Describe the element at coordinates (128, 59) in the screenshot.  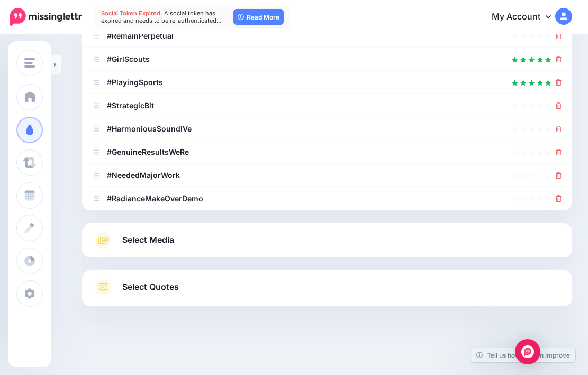
I see `b: #GirlScouts` at that location.